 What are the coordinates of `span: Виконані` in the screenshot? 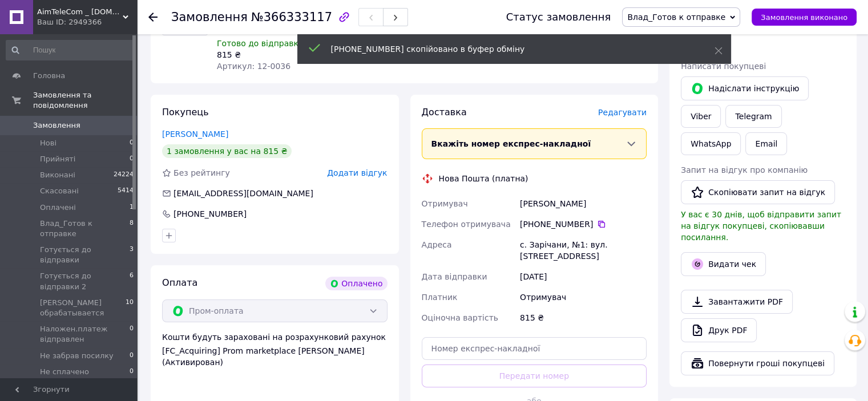 It's located at (58, 175).